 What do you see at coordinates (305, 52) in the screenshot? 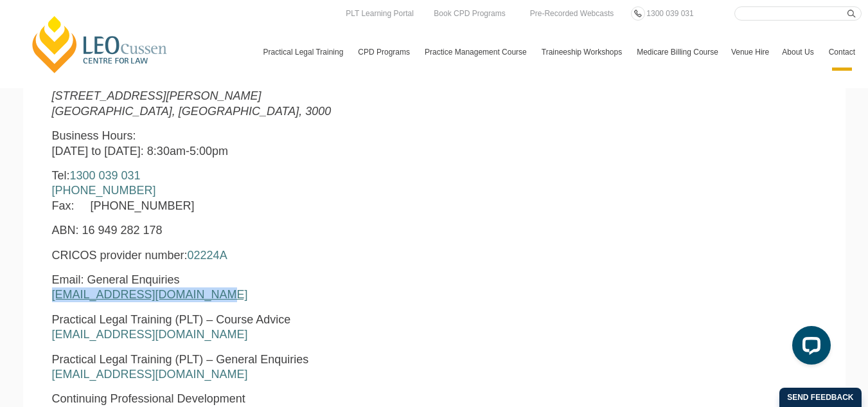
I see `a: Practical Legal Training` at bounding box center [305, 52].